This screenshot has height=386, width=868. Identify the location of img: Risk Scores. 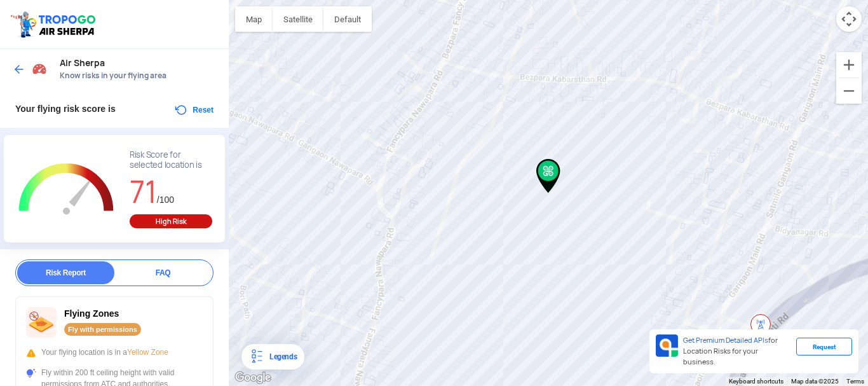
(39, 69).